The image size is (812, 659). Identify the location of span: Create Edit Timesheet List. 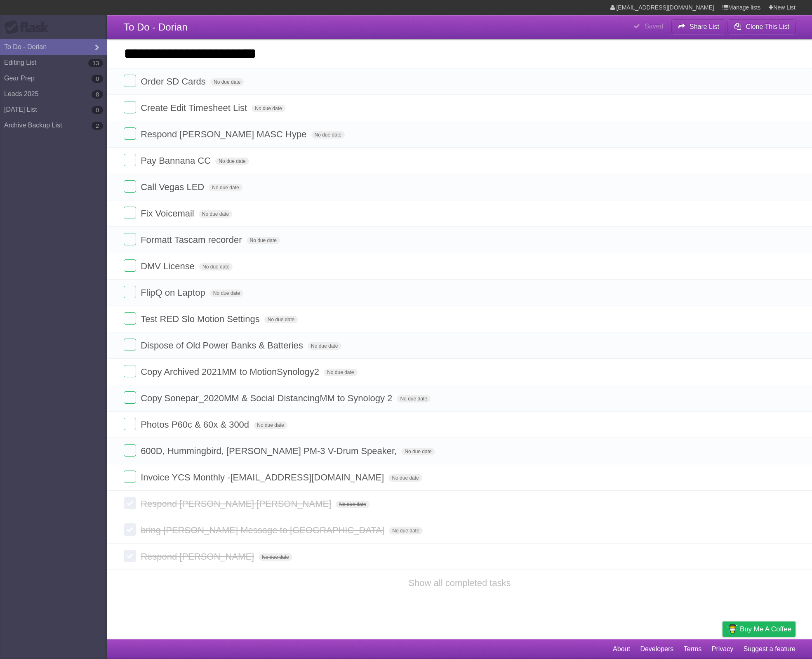
(195, 108).